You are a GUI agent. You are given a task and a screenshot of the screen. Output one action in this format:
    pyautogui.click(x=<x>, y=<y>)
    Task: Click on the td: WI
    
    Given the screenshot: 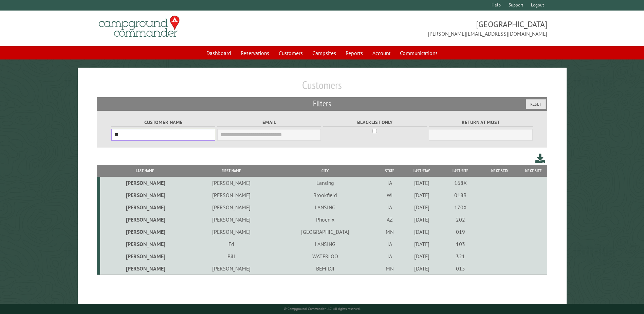 What is the action you would take?
    pyautogui.click(x=390, y=195)
    